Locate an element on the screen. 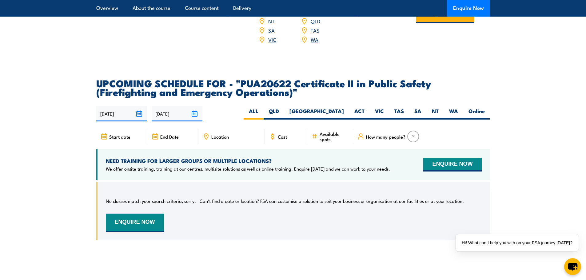 This screenshot has width=586, height=280. span: End Date is located at coordinates (169, 137).